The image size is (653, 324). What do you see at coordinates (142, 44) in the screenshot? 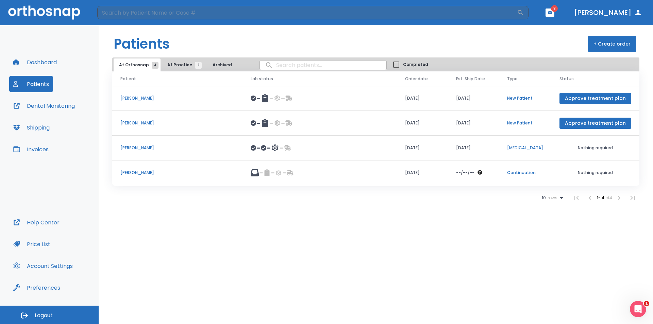
I see `h1: Patients` at bounding box center [142, 44].